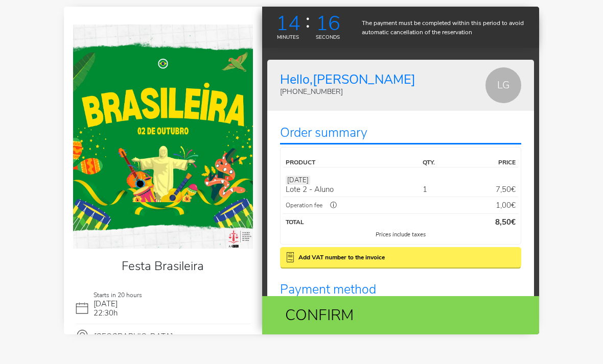  Describe the element at coordinates (440, 162) in the screenshot. I see `p: qty.` at that location.